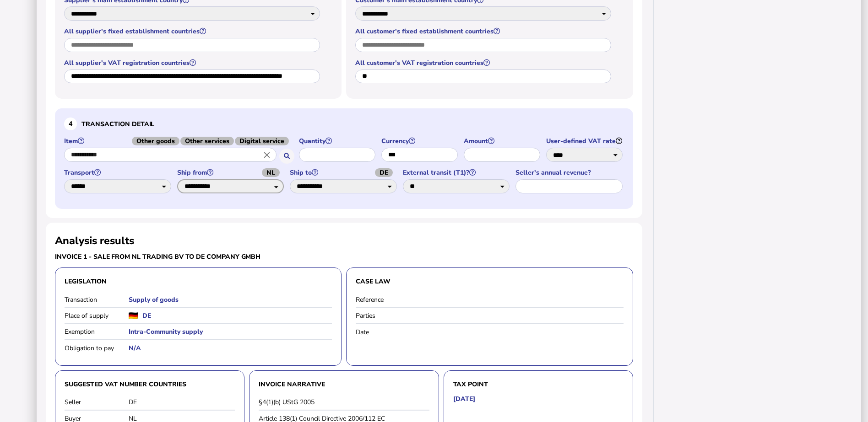 This screenshot has width=868, height=422. I want to click on label: All customer's fixed establishment countries, so click(483, 31).